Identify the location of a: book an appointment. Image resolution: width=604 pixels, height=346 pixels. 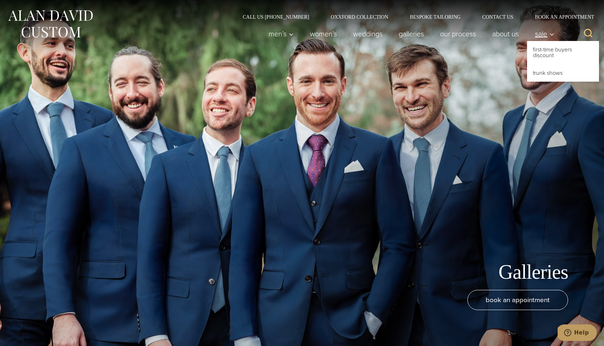
(518, 300).